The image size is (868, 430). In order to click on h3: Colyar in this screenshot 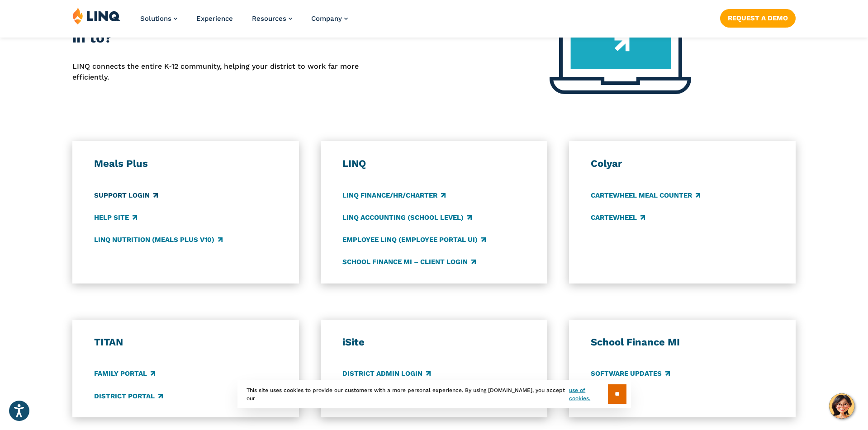, I will do `click(682, 164)`.